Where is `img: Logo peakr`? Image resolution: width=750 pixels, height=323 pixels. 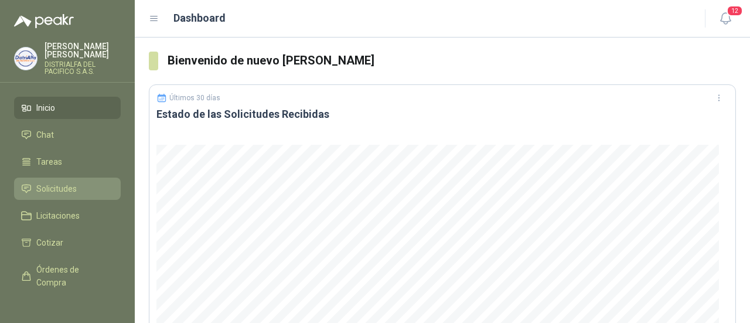 img: Logo peakr is located at coordinates (44, 21).